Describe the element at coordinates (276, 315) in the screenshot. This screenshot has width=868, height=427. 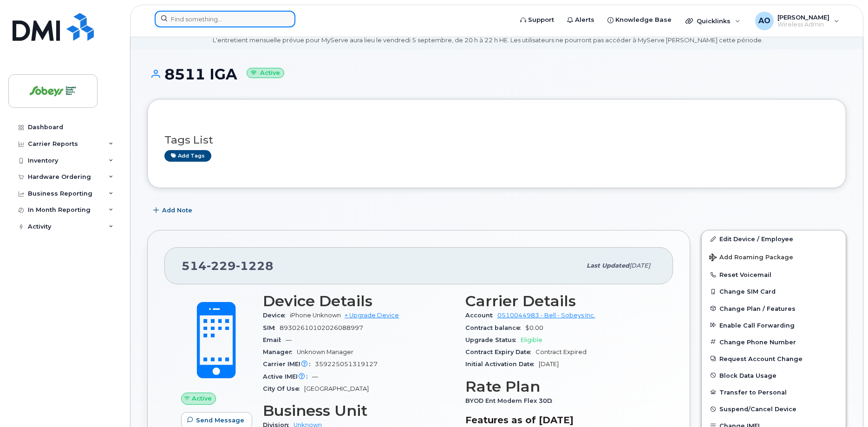
I see `span: Device` at that location.